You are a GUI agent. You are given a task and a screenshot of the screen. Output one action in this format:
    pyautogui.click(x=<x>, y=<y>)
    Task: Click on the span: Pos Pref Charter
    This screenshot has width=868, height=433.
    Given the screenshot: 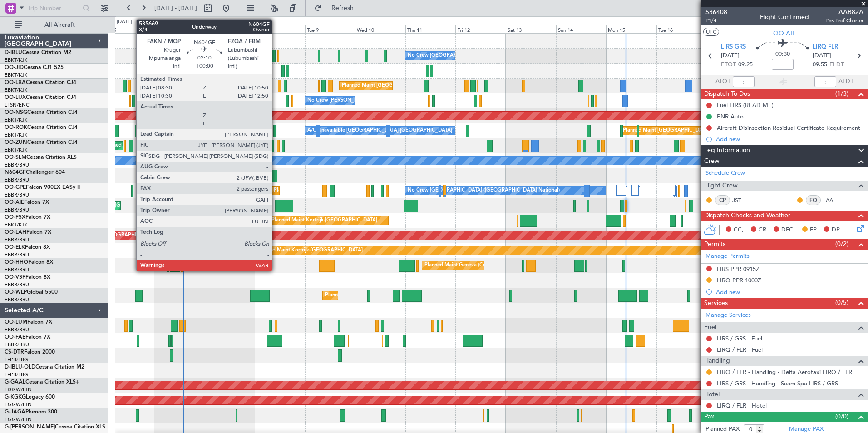 What is the action you would take?
    pyautogui.click(x=844, y=20)
    